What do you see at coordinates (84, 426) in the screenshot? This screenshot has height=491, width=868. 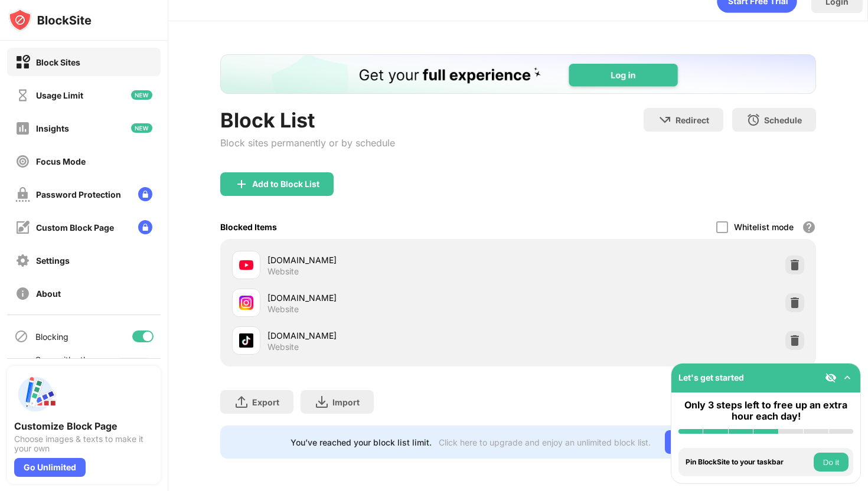 I see `div: Customize Block Page` at bounding box center [84, 426].